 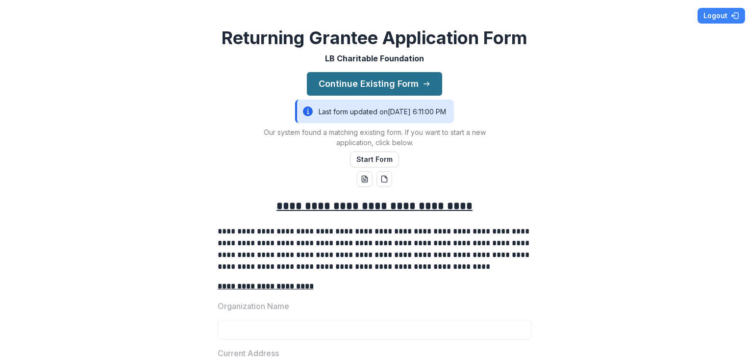 I want to click on h2: Returning Grantee Application Form, so click(x=374, y=38).